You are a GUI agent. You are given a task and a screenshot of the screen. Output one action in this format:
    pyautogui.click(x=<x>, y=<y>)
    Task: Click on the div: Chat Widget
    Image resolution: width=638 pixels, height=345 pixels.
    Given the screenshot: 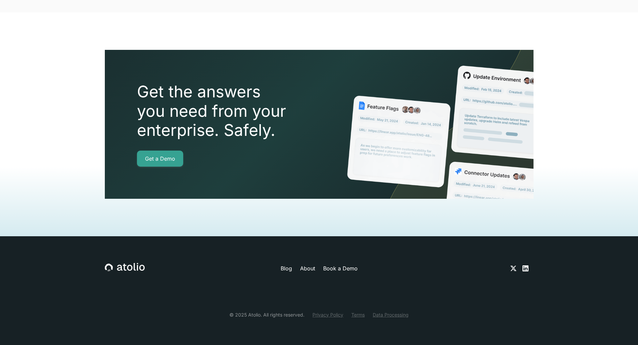 What is the action you would take?
    pyautogui.click(x=621, y=329)
    